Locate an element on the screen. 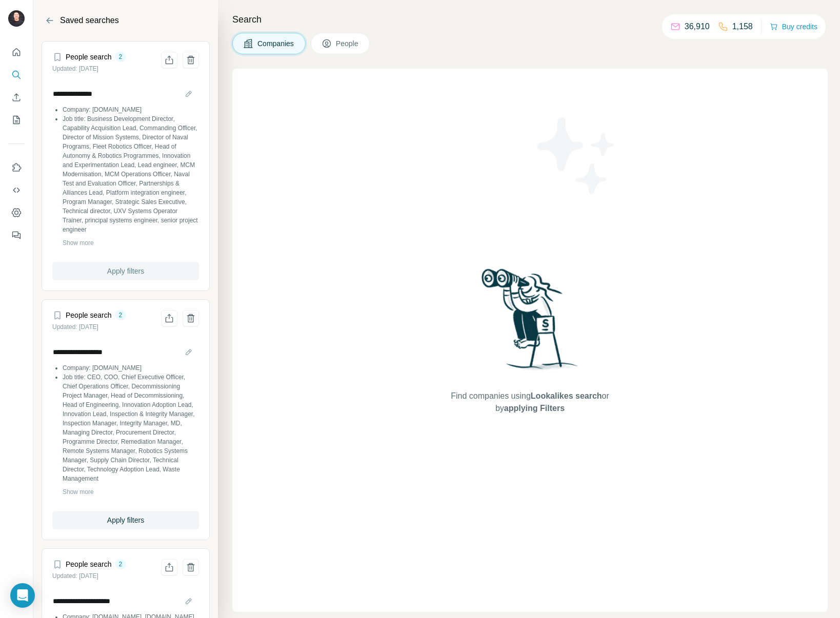 The height and width of the screenshot is (618, 840). button: Search is located at coordinates (16, 75).